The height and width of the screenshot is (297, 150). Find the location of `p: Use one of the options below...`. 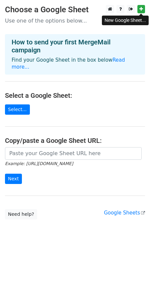

p: Use one of the options below... is located at coordinates (75, 21).